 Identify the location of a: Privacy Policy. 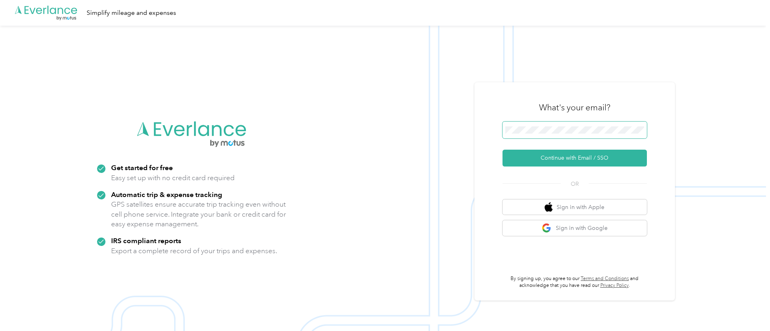
(615, 285).